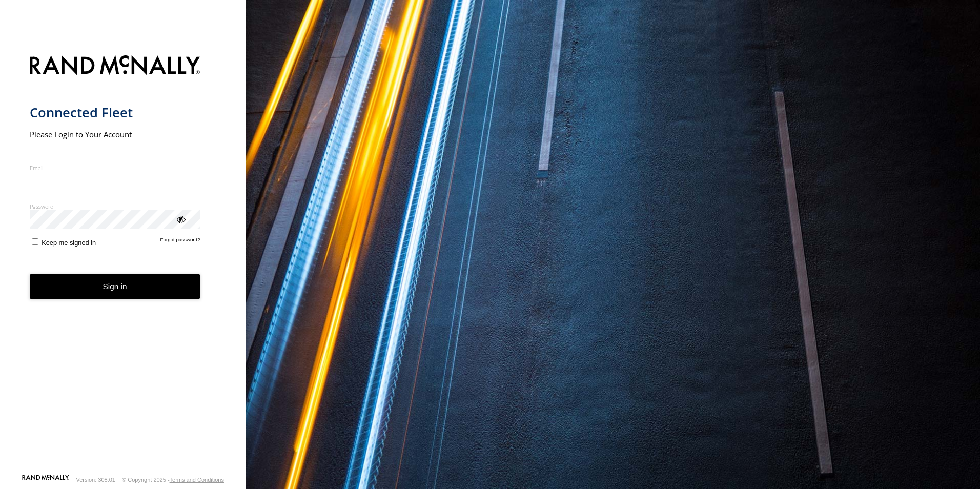 The height and width of the screenshot is (489, 980). I want to click on a: Forgot password?, so click(181, 242).